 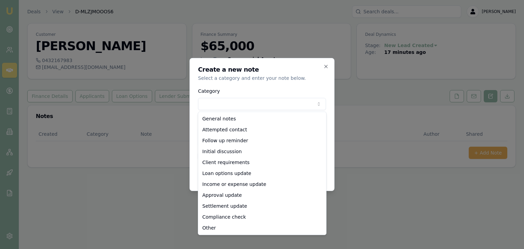 I want to click on span: Follow up reminder, so click(x=225, y=141).